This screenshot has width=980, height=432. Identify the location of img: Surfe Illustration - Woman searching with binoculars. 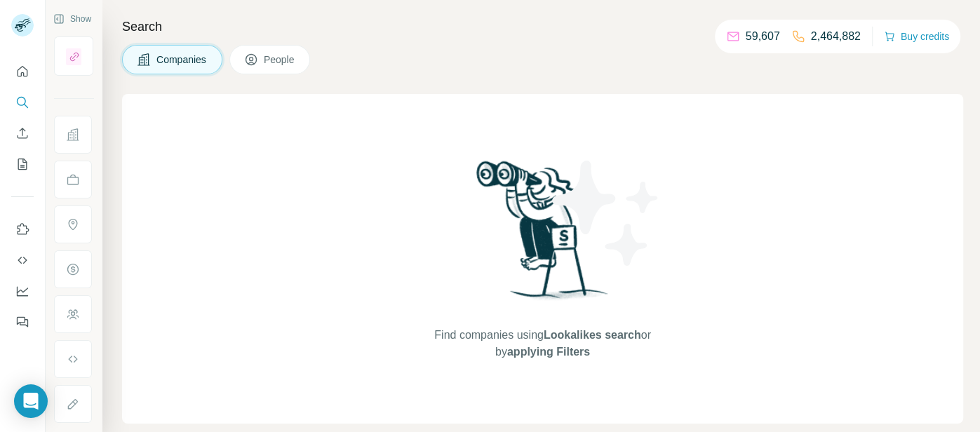
(543, 235).